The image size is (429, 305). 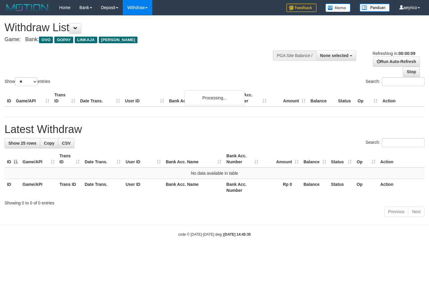 I want to click on img: panduan.png, so click(x=375, y=8).